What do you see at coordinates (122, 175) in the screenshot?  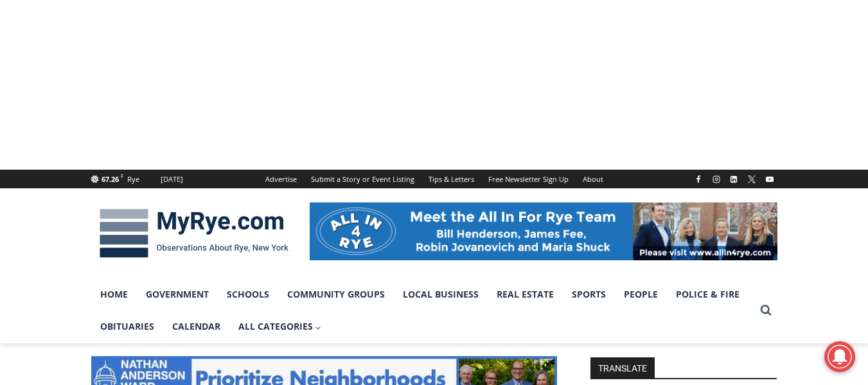 I see `span: F` at bounding box center [122, 175].